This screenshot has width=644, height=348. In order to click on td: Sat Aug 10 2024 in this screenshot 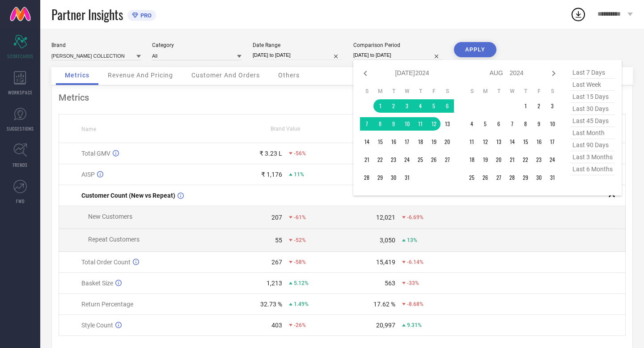, I will do `click(552, 124)`.